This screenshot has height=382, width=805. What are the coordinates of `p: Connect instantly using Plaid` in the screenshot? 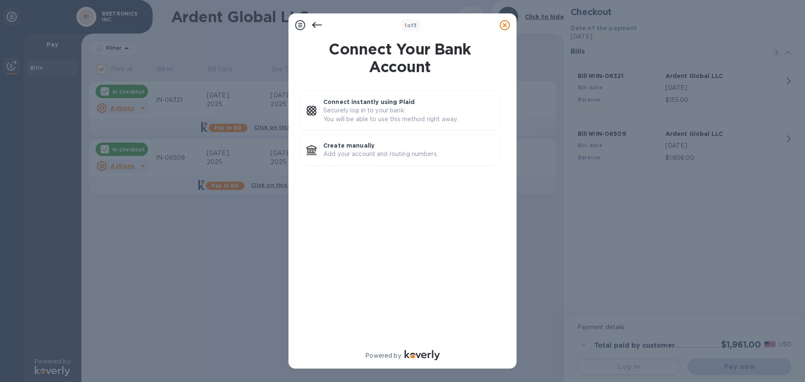 It's located at (408, 102).